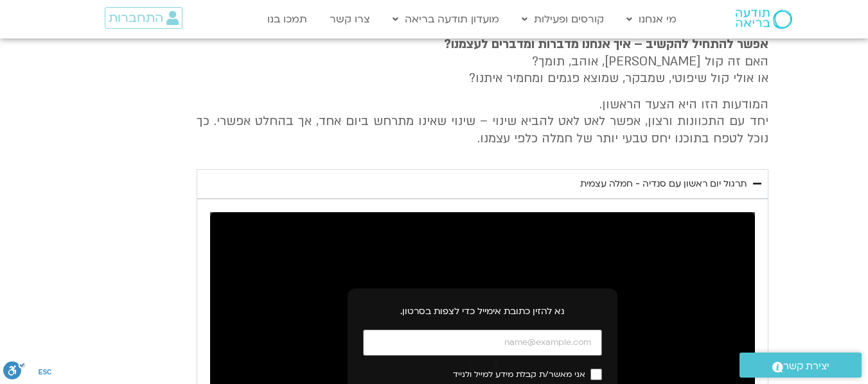  What do you see at coordinates (764, 19) in the screenshot?
I see `img: תודעה בריאה` at bounding box center [764, 19].